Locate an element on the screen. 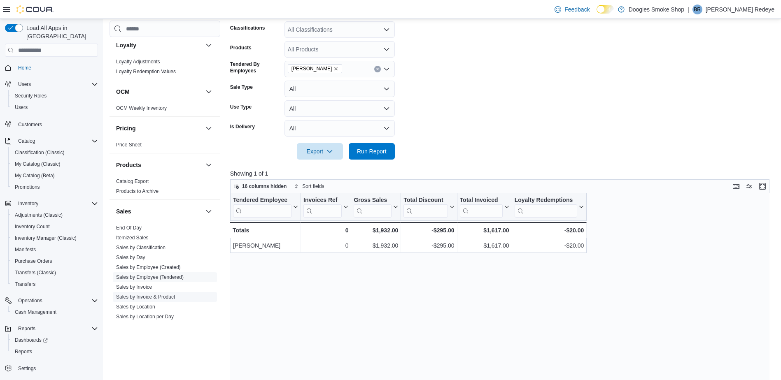 This screenshot has height=380, width=781. span: Sort fields is located at coordinates (313, 186).